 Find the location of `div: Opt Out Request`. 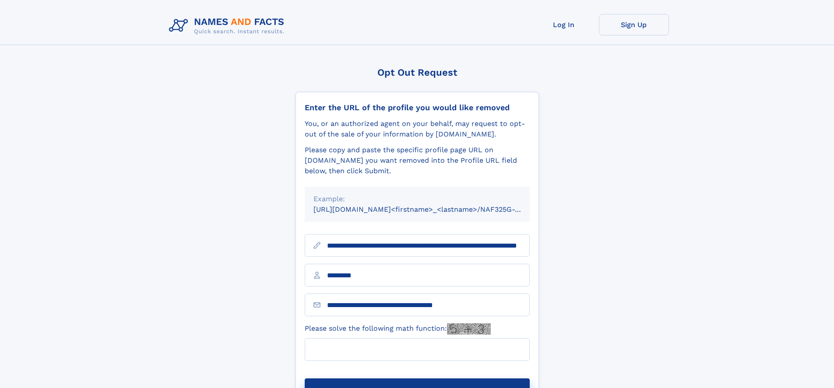

div: Opt Out Request is located at coordinates (417, 72).